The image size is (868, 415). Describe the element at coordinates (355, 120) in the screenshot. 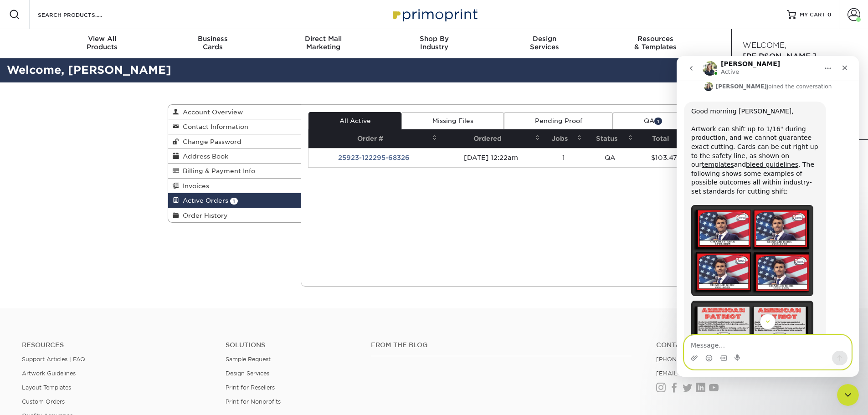

I see `a: All Active` at that location.